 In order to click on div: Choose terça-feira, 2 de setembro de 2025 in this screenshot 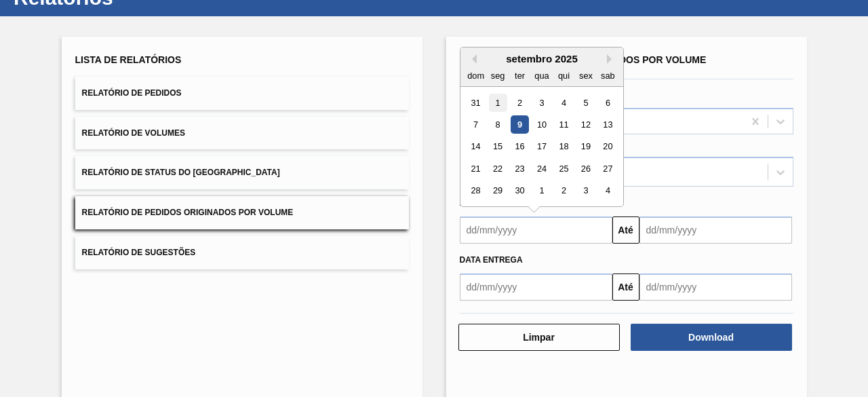, I will do `click(519, 102)`.